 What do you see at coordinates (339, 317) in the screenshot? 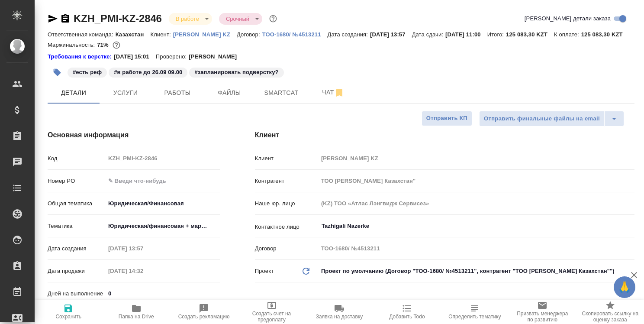
I see `span: Заявка на доставку` at bounding box center [339, 317].